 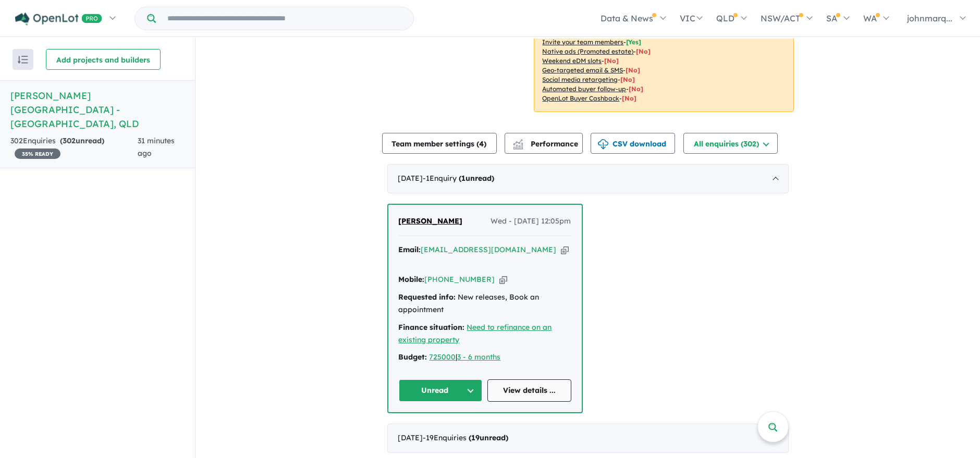 What do you see at coordinates (103, 60) in the screenshot?
I see `button: Add projects and builders` at bounding box center [103, 60].